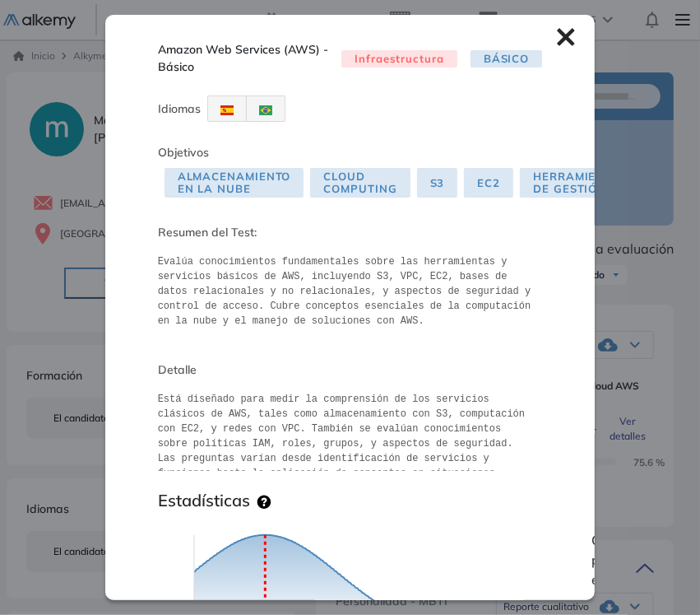 The height and width of the screenshot is (615, 700). I want to click on span: Almacenamiento en la Nube, so click(234, 183).